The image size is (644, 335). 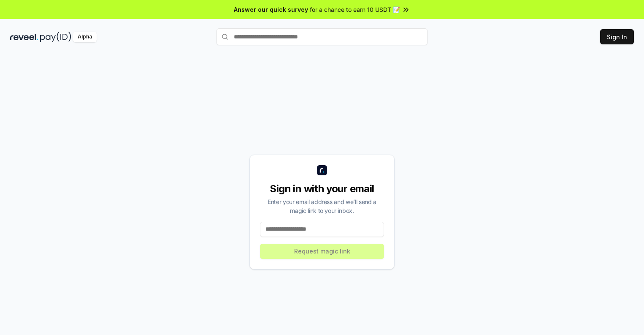 What do you see at coordinates (85, 37) in the screenshot?
I see `div: Alpha` at bounding box center [85, 37].